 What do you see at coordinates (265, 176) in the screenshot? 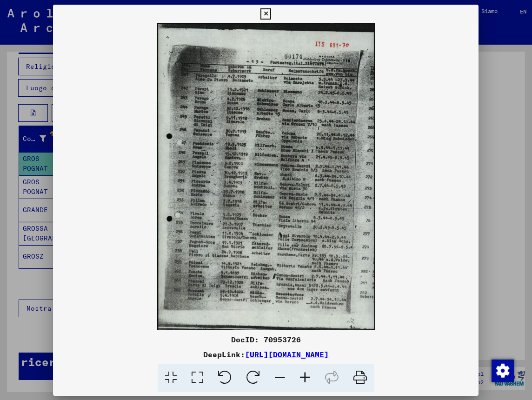
I see `img: 001.jpg` at bounding box center [265, 176].